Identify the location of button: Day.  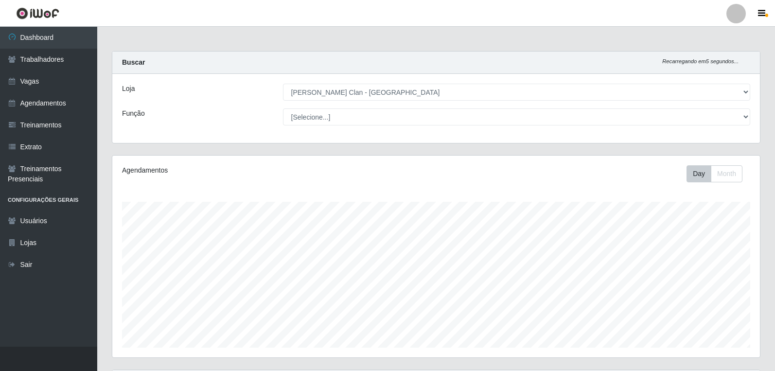
(699, 174).